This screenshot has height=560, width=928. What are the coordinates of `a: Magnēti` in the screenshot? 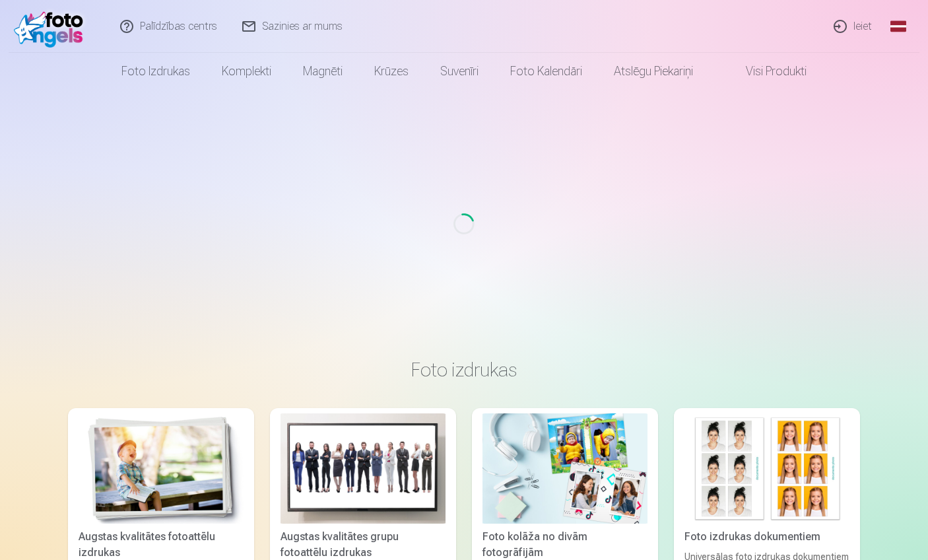 It's located at (323, 72).